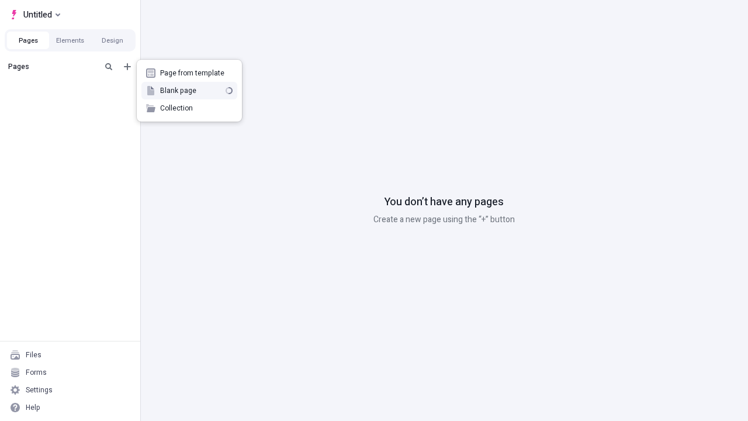  Describe the element at coordinates (36, 372) in the screenshot. I see `div: Forms` at that location.